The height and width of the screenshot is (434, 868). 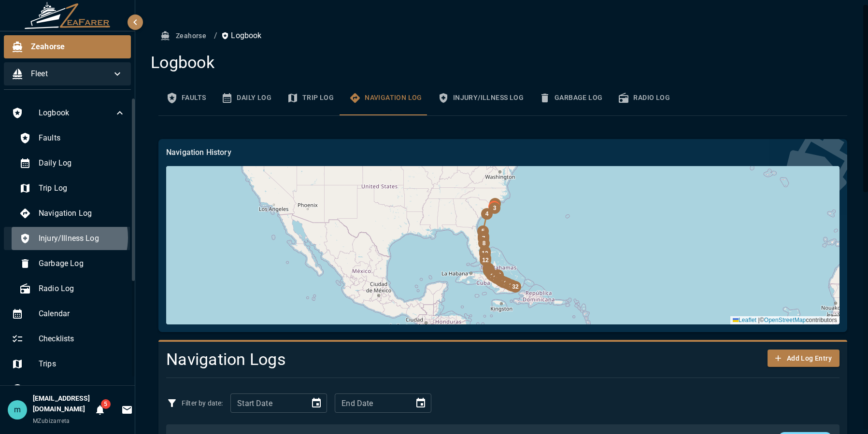 What do you see at coordinates (503, 282) in the screenshot?
I see `div: 25` at bounding box center [503, 282].